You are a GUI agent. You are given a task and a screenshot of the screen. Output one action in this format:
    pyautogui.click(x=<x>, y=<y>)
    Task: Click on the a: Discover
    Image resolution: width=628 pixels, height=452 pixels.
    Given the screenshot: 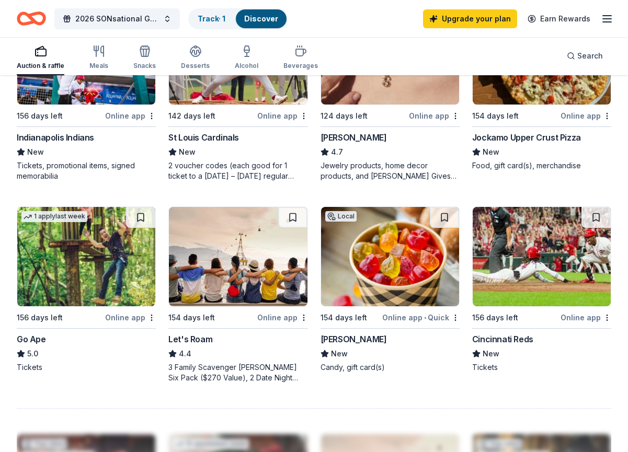 What is the action you would take?
    pyautogui.click(x=261, y=18)
    